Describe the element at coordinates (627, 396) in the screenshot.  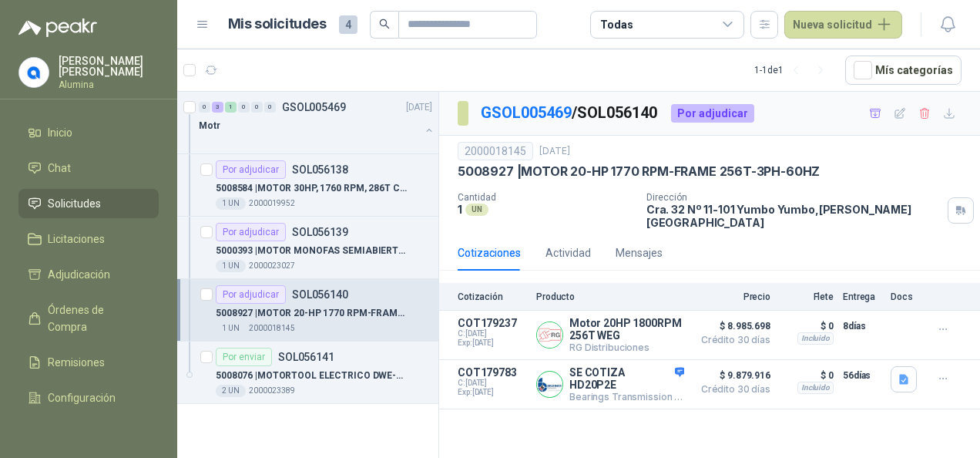
I see `p: Bearings Transmission Colombia Ltda` at that location.